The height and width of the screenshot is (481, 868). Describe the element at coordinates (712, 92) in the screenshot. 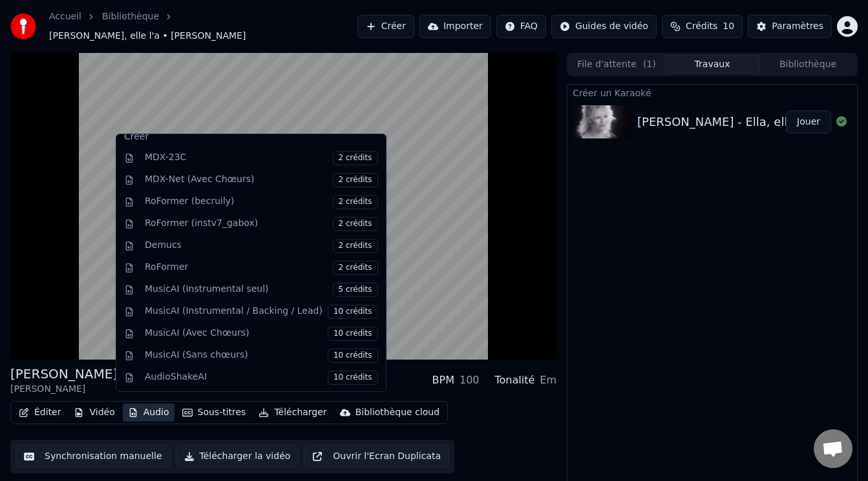

I see `div: Créer un Karaoké` at that location.